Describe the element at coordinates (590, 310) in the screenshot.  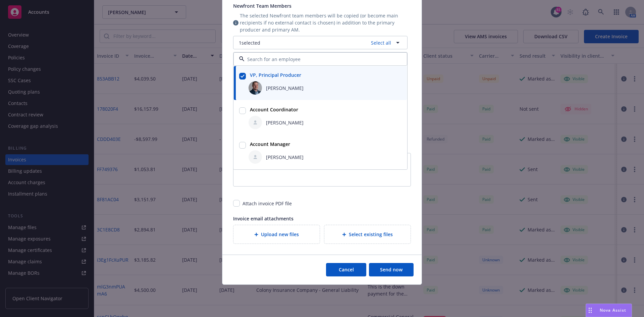
I see `div: Drag to move` at that location.